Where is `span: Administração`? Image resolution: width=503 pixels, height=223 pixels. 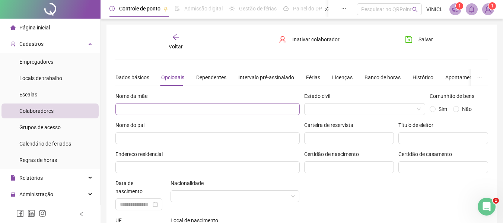
span: Administração is located at coordinates (36, 194).